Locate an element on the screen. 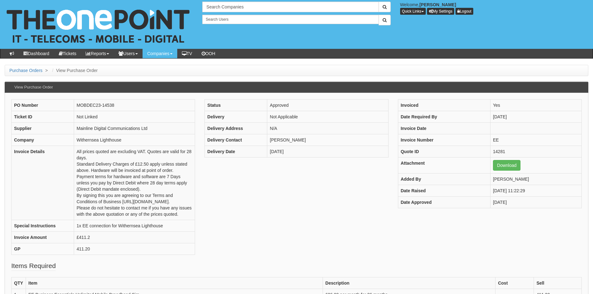 The width and height of the screenshot is (593, 294). a: Tickets is located at coordinates (68, 53).